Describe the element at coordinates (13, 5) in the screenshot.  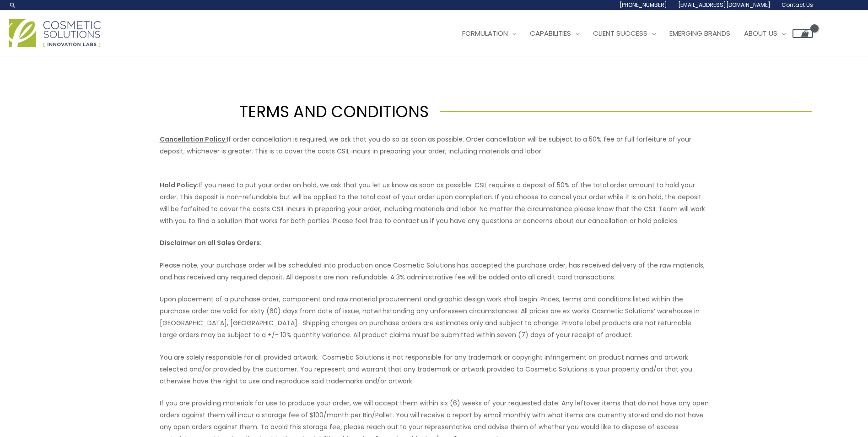
I see `a: Search icon link` at that location.